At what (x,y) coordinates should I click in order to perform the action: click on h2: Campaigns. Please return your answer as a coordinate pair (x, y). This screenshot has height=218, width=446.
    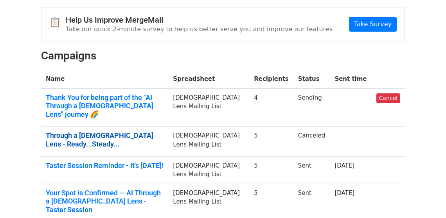
    Looking at the image, I should click on (223, 56).